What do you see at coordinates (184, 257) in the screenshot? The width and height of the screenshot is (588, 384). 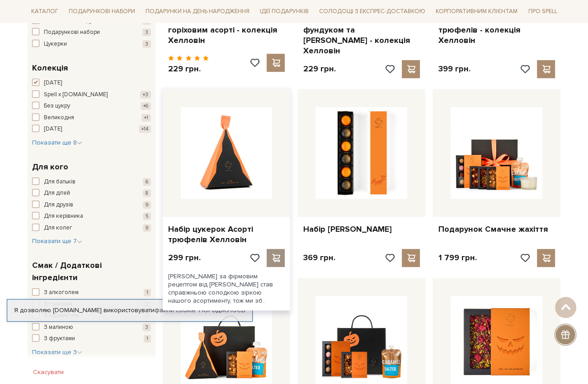 I see `p: 299 грн.` at bounding box center [184, 257].